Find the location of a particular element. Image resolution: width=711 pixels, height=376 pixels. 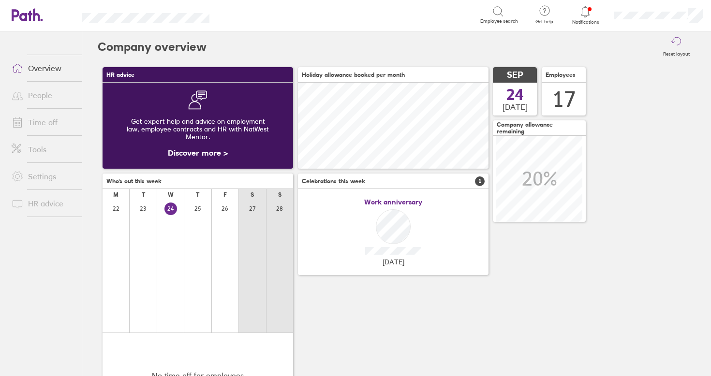

span: 1 is located at coordinates (480, 181).